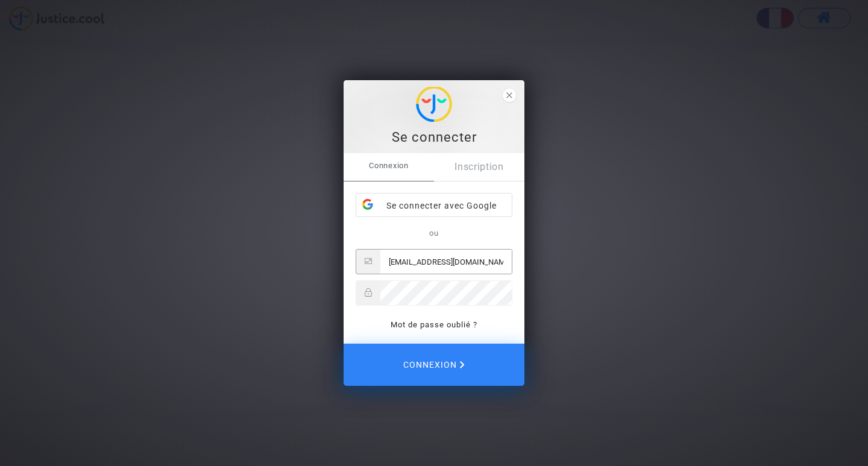 The image size is (868, 466). Describe the element at coordinates (434, 206) in the screenshot. I see `div: Se connecter avec Google` at that location.